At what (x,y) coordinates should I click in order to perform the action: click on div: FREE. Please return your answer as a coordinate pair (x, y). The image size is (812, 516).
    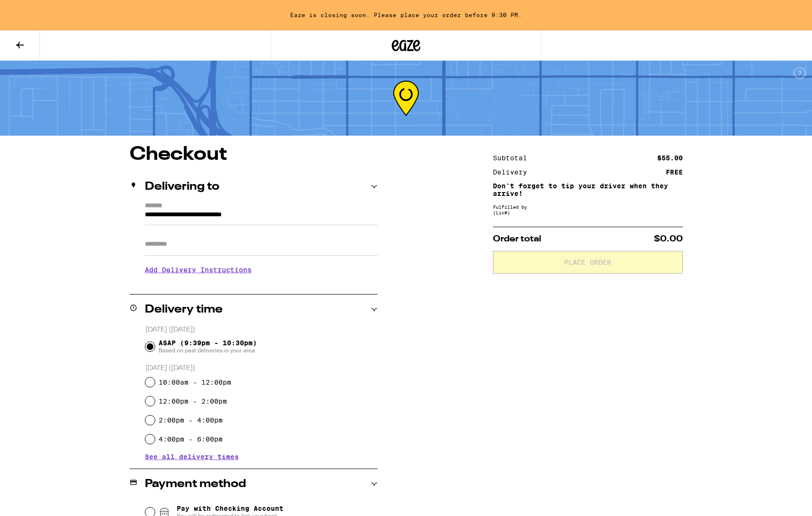
    Looking at the image, I should click on (674, 172).